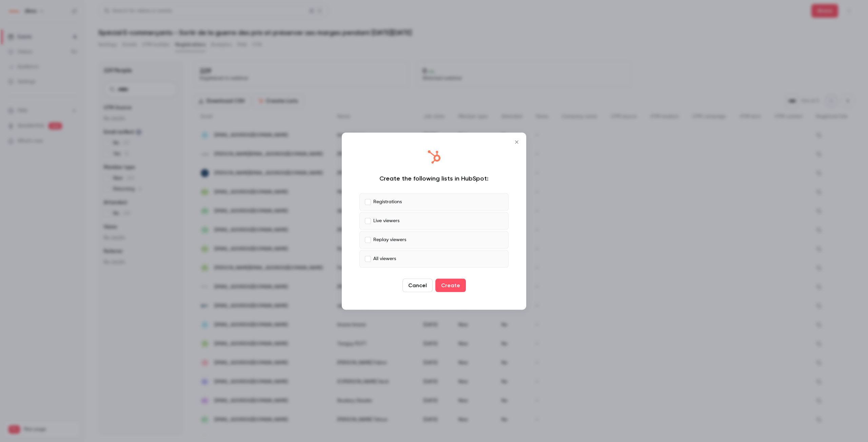  I want to click on div: Create the following lists in HubSpot:, so click(434, 178).